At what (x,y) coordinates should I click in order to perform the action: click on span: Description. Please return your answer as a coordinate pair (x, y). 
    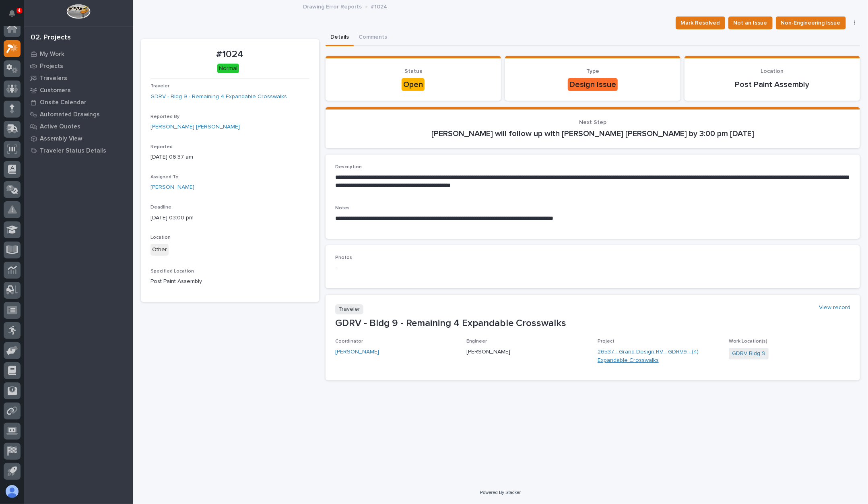
    Looking at the image, I should click on (349, 167).